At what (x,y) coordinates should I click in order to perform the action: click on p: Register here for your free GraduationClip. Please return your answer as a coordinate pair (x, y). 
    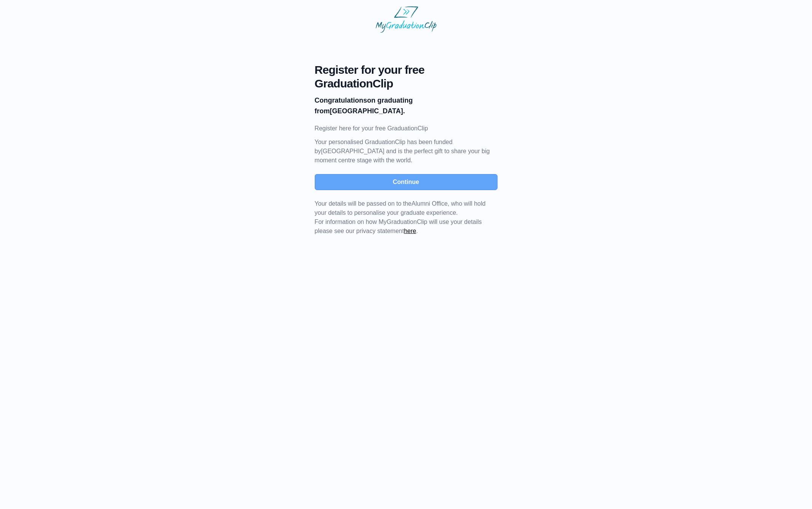
    Looking at the image, I should click on (406, 128).